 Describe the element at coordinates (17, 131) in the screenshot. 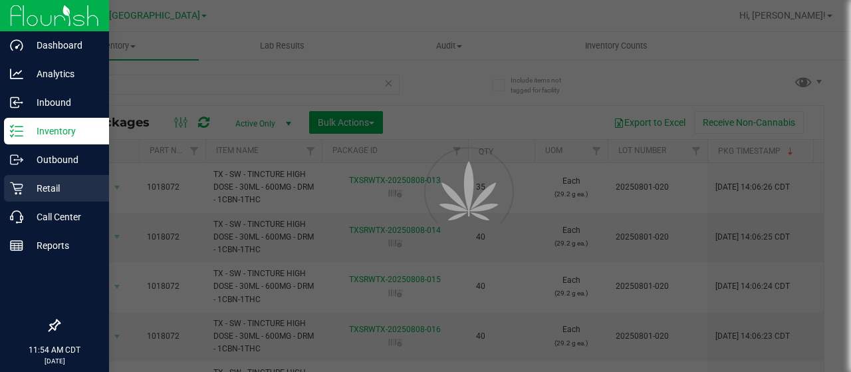

I see `inline-svg: Inventory` at that location.